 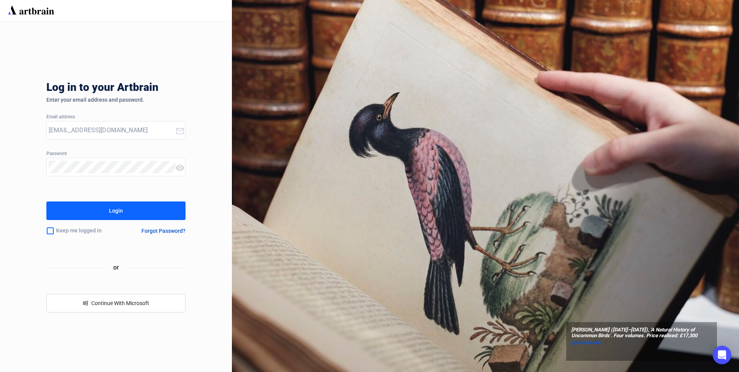 What do you see at coordinates (116, 267) in the screenshot?
I see `span: or` at bounding box center [116, 267].